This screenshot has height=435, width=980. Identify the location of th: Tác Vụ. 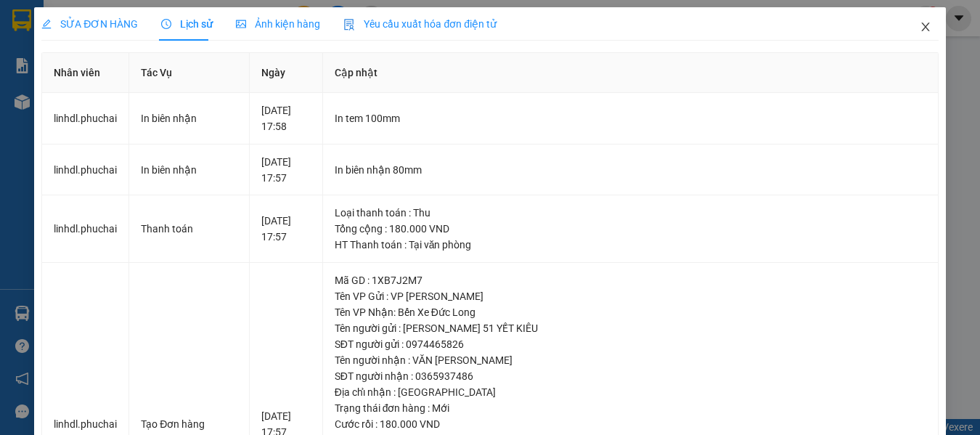
(189, 73).